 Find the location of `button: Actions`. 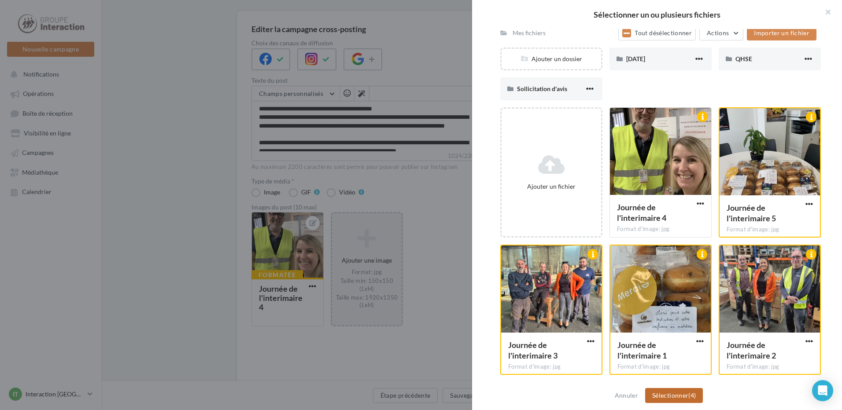

button: Actions is located at coordinates (721, 33).